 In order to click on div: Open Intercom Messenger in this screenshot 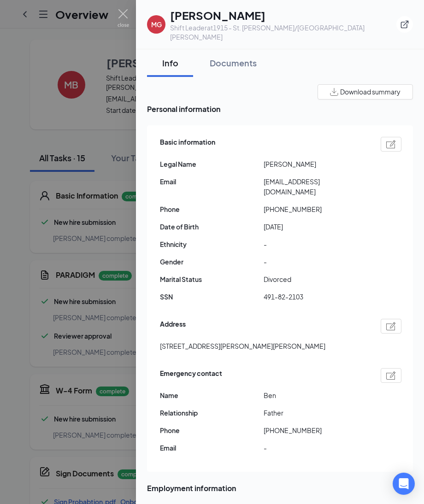, I will do `click(404, 484)`.